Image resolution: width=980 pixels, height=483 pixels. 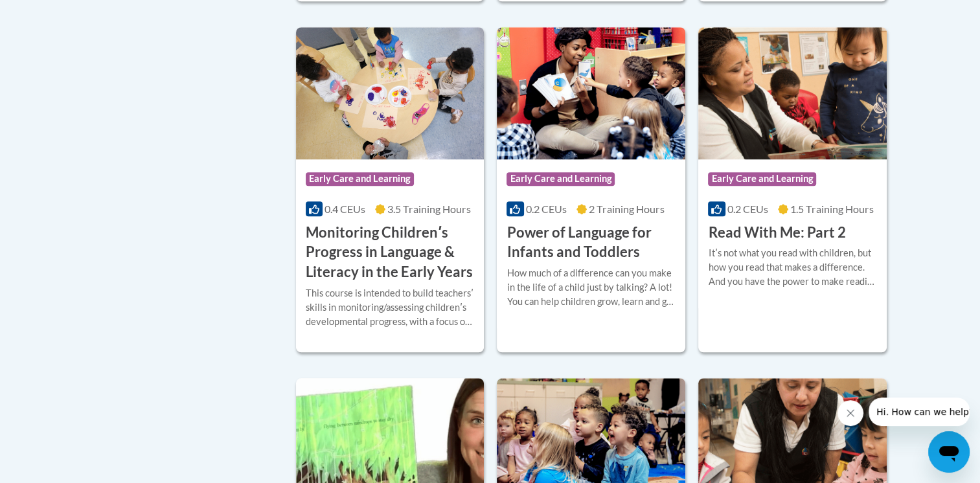 What do you see at coordinates (591, 189) in the screenshot?
I see `a: Course LogoEarly Care and Learning0.2 CEUs2 Training Hours Power of Language for Infants and Todd...` at bounding box center [591, 189].